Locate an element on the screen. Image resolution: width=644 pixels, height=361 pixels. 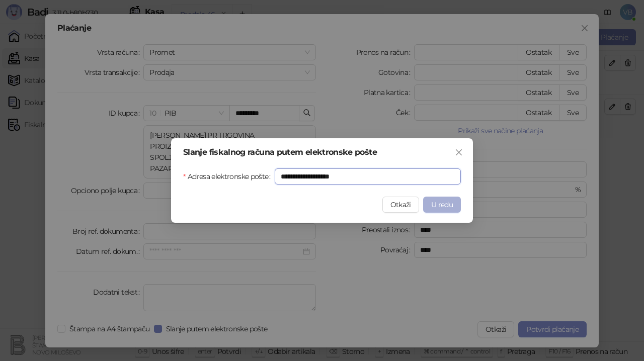
button: Close is located at coordinates (459, 152).